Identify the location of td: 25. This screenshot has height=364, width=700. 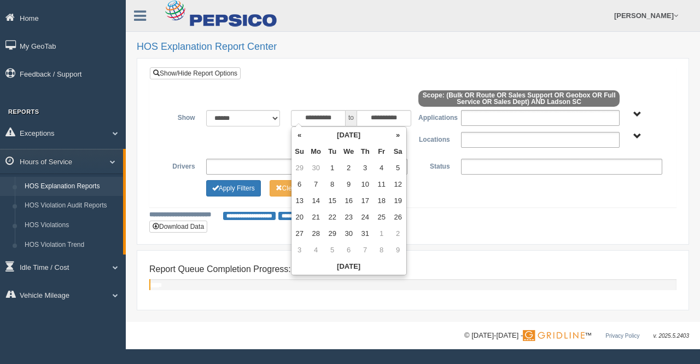
(382, 217).